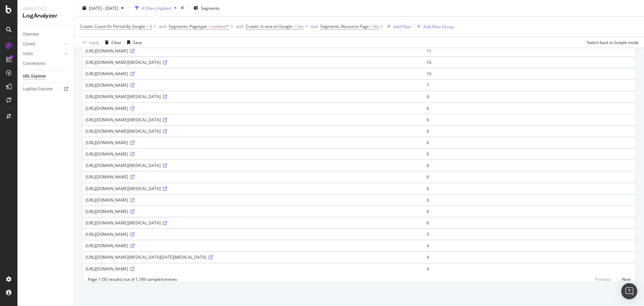 Image resolution: width=644 pixels, height=306 pixels. Describe the element at coordinates (629, 291) in the screenshot. I see `div: Open Intercom Messenger` at that location.